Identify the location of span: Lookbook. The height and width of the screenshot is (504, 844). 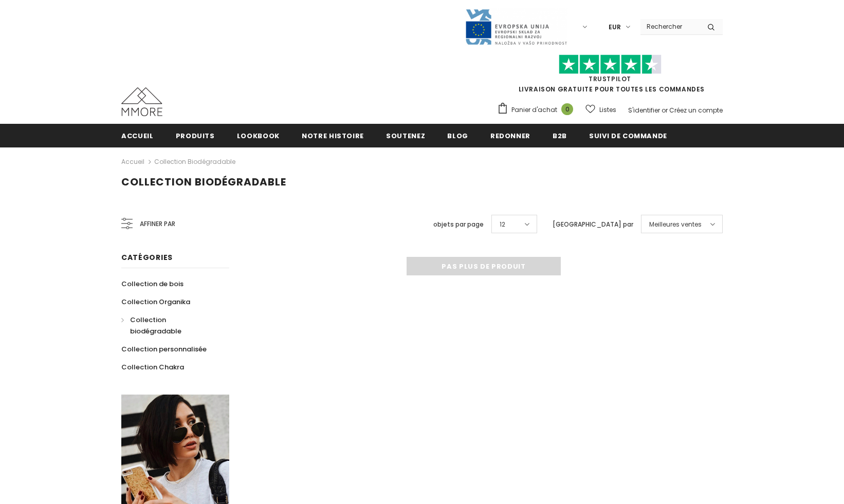
(258, 135).